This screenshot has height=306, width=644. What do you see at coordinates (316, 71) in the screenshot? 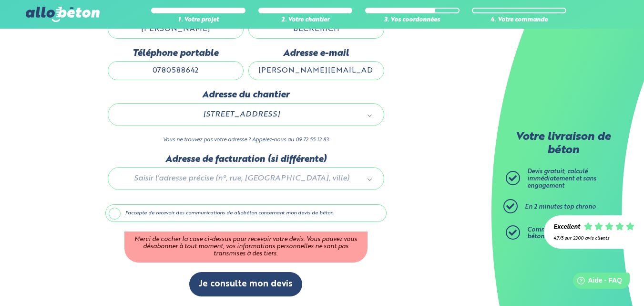
I see `input: ex : contact@allobeton.fr` at bounding box center [316, 71].